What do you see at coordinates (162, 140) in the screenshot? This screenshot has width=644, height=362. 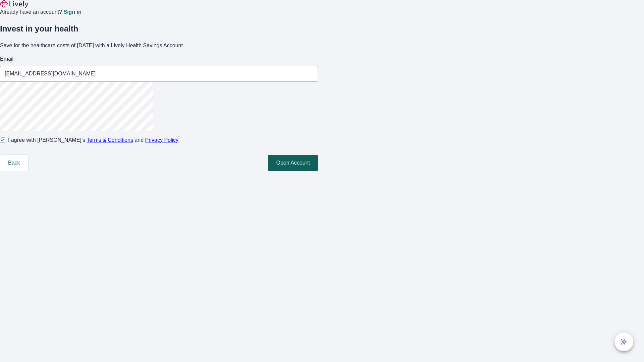 I see `a: Privacy Policy` at bounding box center [162, 140].